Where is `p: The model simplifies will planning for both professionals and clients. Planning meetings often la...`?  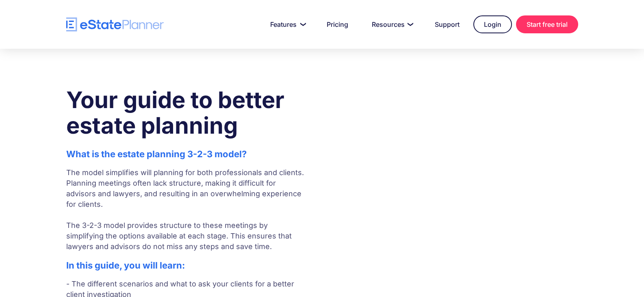
p: The model simplifies will planning for both professionals and clients. Planning meetings often la... is located at coordinates (187, 209).